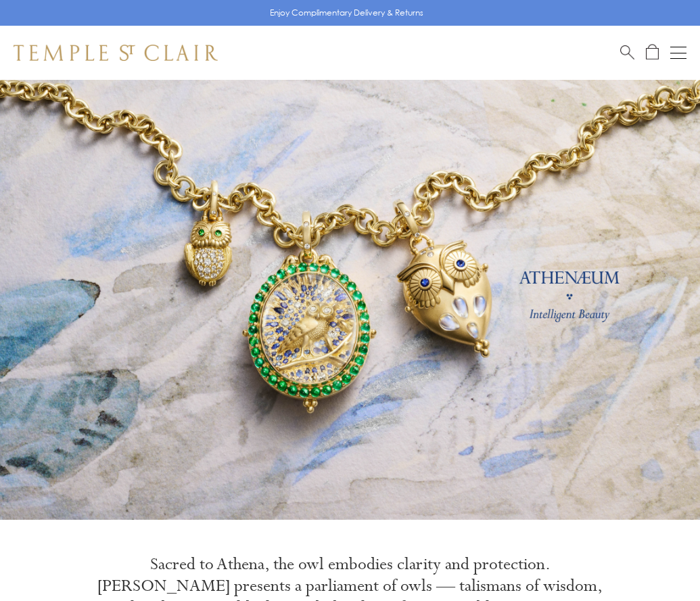 This screenshot has width=700, height=601. I want to click on a: Search, so click(627, 52).